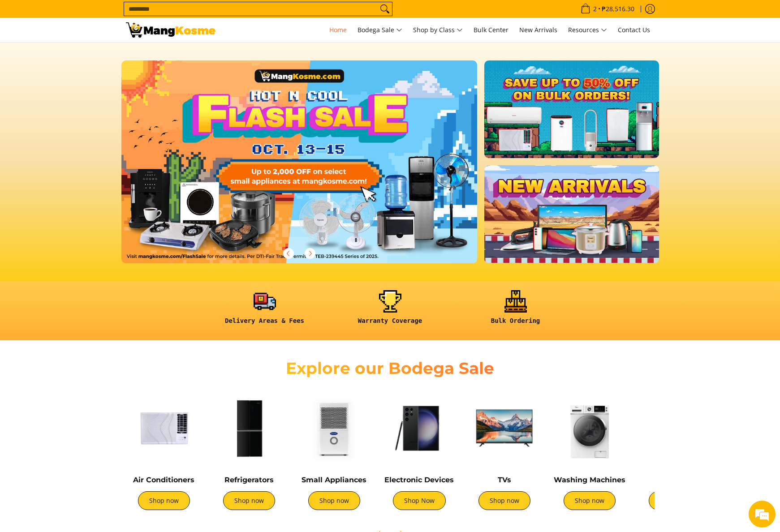  I want to click on a: Shop by Class, so click(438, 30).